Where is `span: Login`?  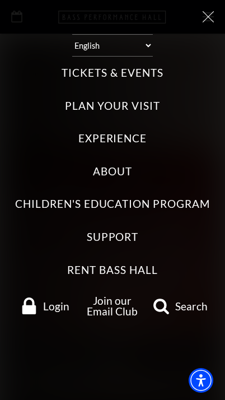 span: Login is located at coordinates (56, 306).